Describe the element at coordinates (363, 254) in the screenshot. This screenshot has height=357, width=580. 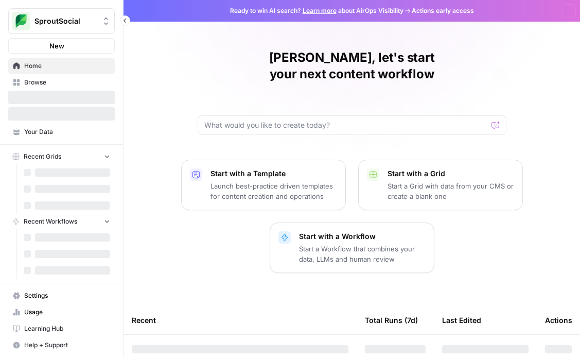
I see `p: Start a Workflow that combines your data, LLMs and human review` at that location.